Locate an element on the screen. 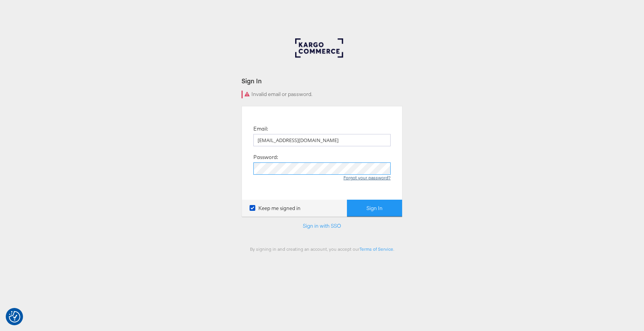 The width and height of the screenshot is (644, 331). label: Email: is located at coordinates (261, 129).